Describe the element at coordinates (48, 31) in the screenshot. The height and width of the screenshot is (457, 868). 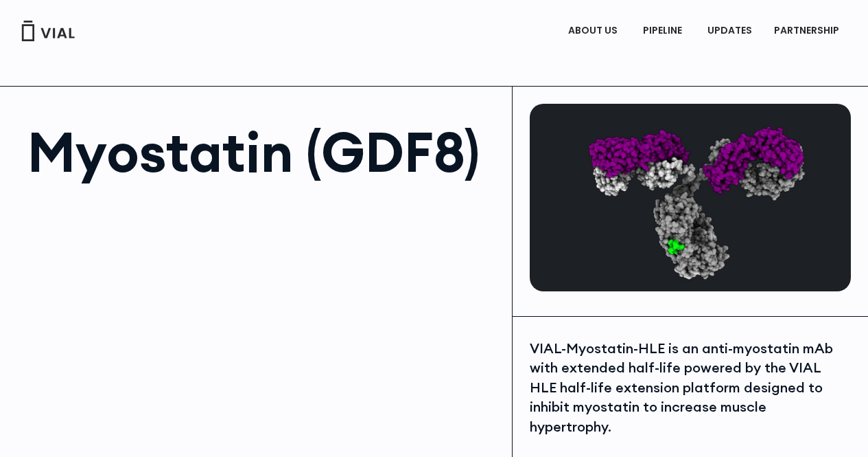
I see `img: Vial Logo` at that location.